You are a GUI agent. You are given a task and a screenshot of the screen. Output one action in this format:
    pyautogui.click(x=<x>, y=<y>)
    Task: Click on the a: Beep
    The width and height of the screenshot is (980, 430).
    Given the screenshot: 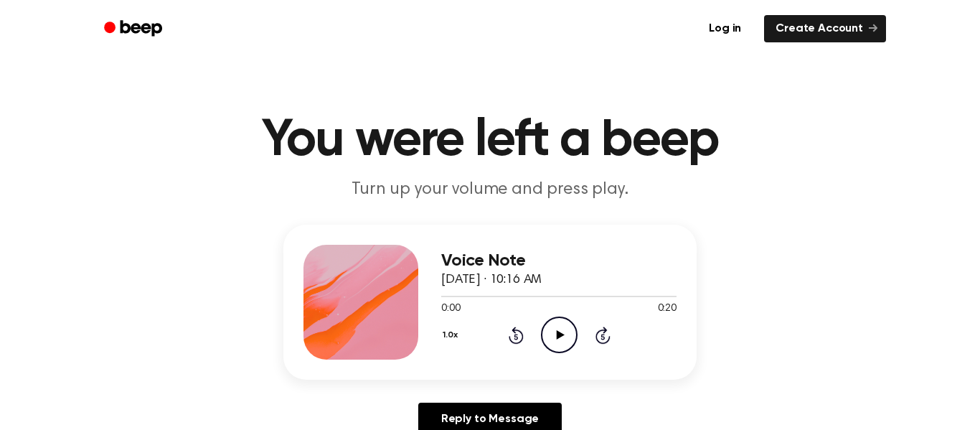 What is the action you would take?
    pyautogui.click(x=134, y=28)
    